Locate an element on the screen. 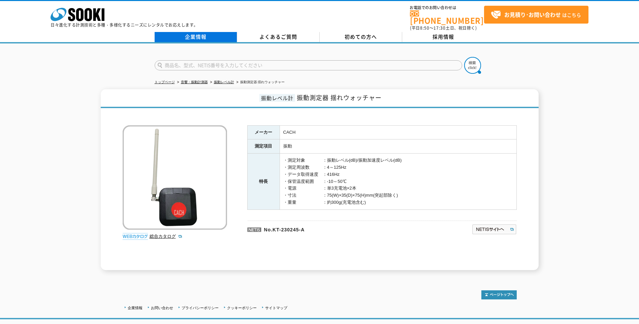  a: クッキーポリシー is located at coordinates (242, 308).